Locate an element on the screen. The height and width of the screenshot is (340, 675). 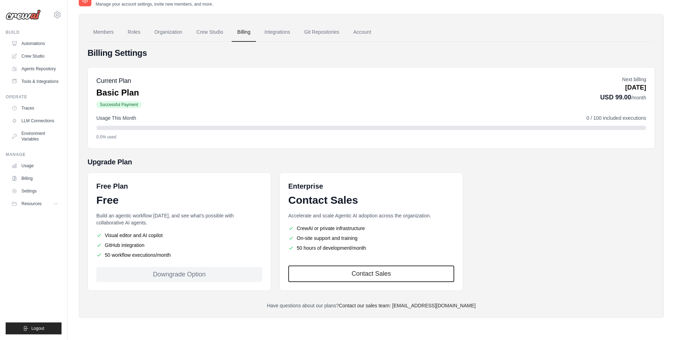
img: Logo is located at coordinates (23, 15).